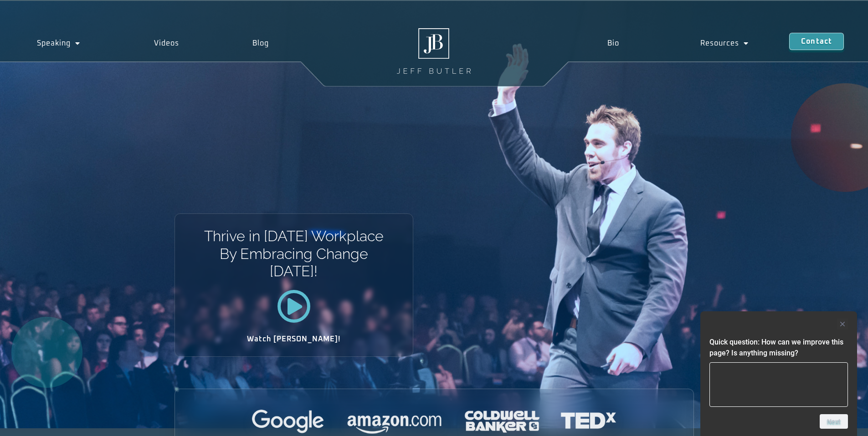  Describe the element at coordinates (613, 43) in the screenshot. I see `a: Bio` at that location.